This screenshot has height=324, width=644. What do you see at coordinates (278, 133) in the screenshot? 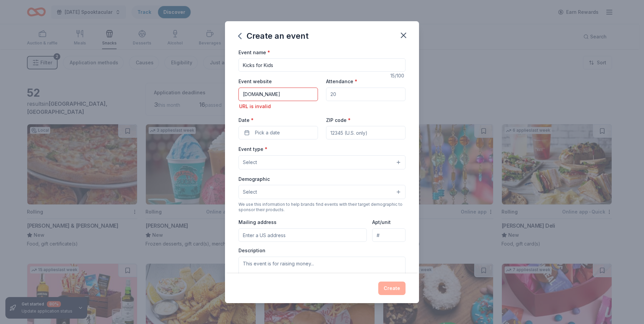
I see `button: Pick a date` at bounding box center [278, 133].